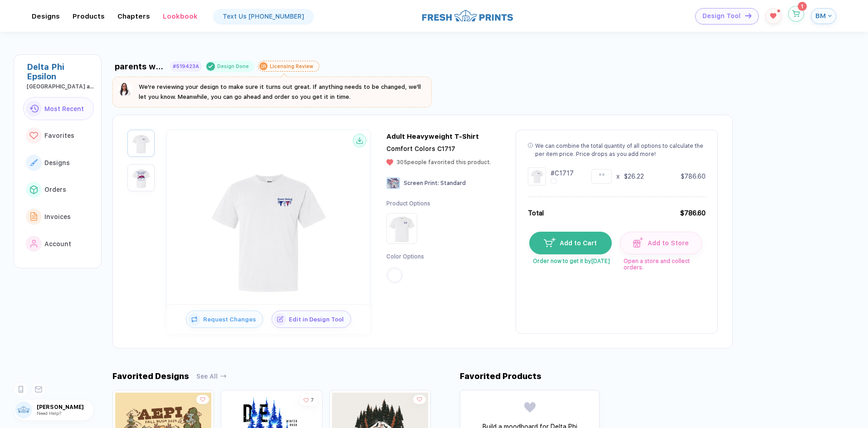 This screenshot has width=868, height=428. What do you see at coordinates (727, 16) in the screenshot?
I see `button: Design Toolicon` at bounding box center [727, 16].